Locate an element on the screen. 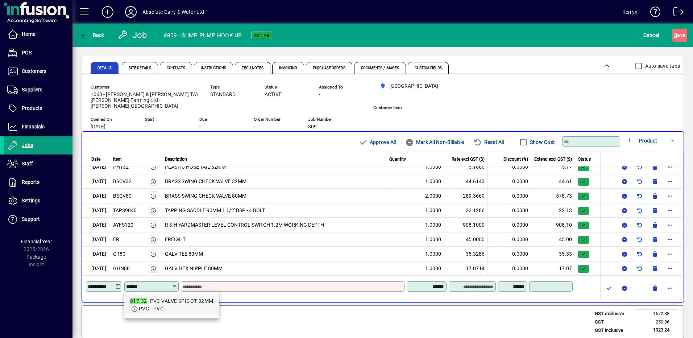  td: 1672.38 is located at coordinates (656, 313).